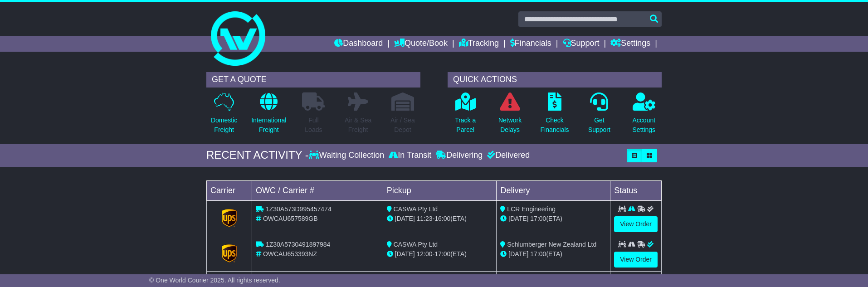 This screenshot has height=287, width=868. What do you see at coordinates (424, 219) in the screenshot?
I see `span: 11:23` at bounding box center [424, 219].